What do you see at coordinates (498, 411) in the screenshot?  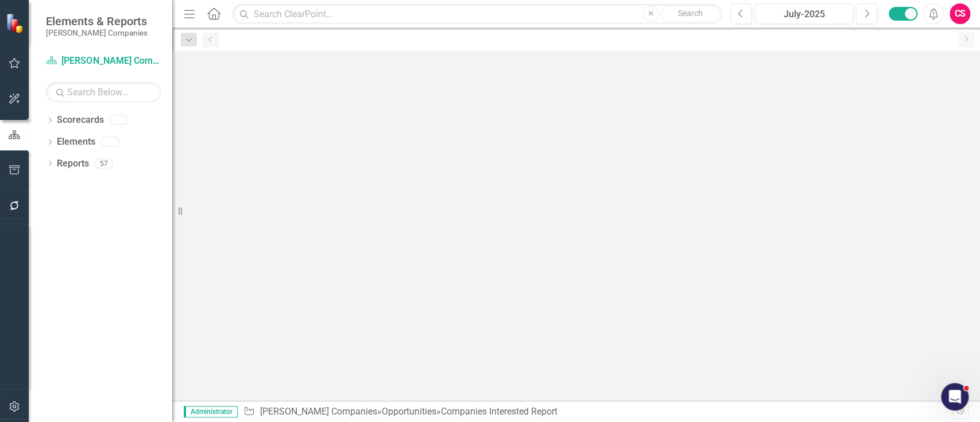 I see `div: Companies Interested Report` at bounding box center [498, 411].